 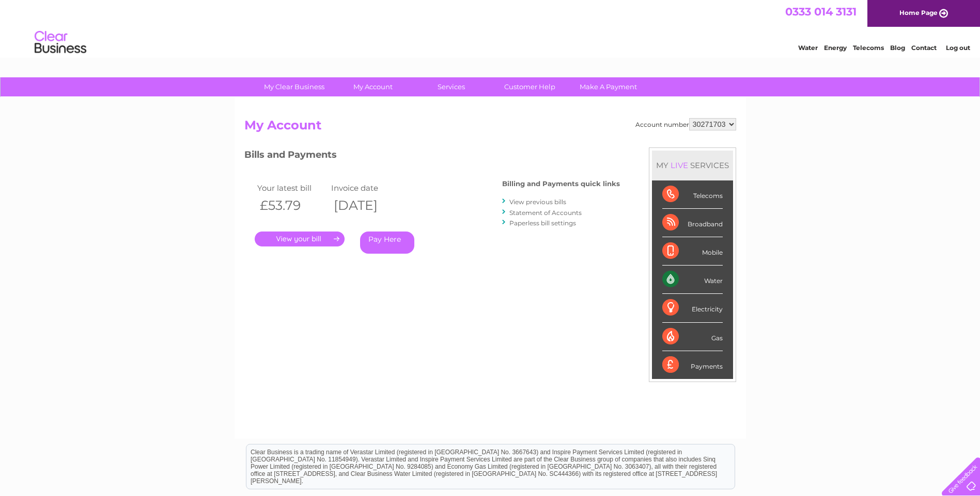 What do you see at coordinates (693, 165) in the screenshot?
I see `div: MY SERVICES` at bounding box center [693, 165].